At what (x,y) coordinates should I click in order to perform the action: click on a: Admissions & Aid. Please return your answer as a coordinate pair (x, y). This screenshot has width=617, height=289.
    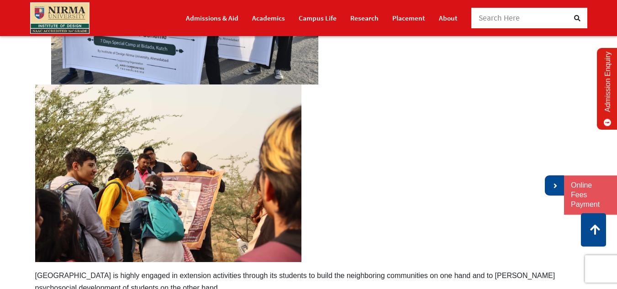
    Looking at the image, I should click on (212, 18).